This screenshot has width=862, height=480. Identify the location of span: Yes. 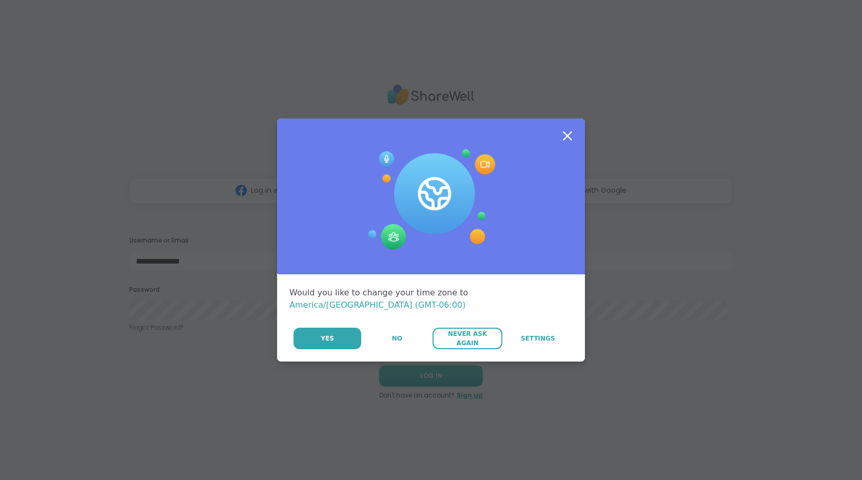
(327, 339).